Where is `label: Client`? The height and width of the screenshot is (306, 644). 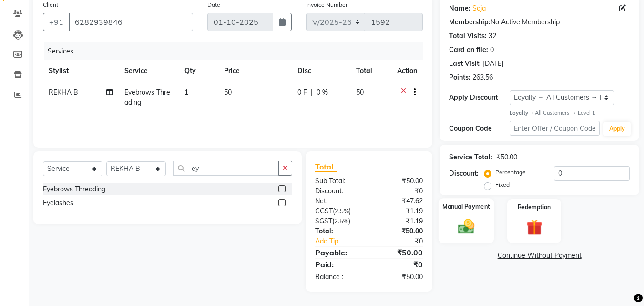 label: Client is located at coordinates (51, 5).